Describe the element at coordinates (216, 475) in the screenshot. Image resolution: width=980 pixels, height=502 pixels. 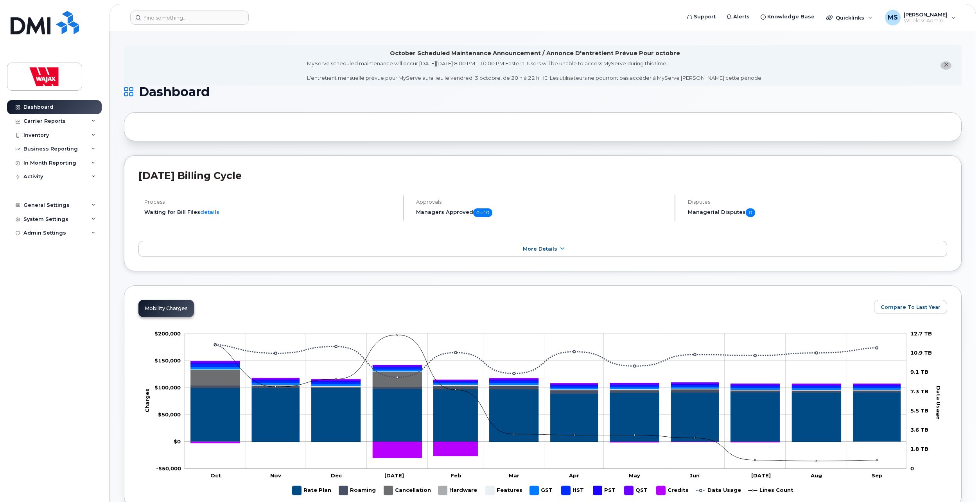
I see `tspan: Oct` at that location.